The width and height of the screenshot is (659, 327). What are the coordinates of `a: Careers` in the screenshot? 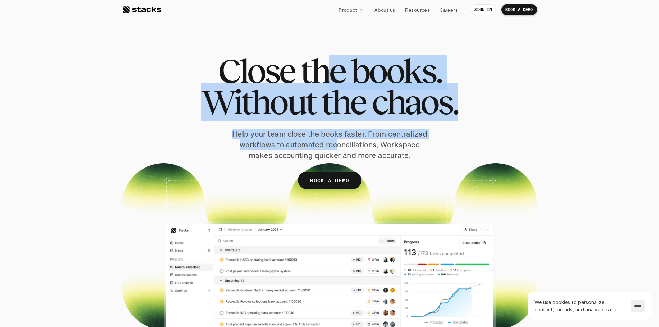 It's located at (449, 10).